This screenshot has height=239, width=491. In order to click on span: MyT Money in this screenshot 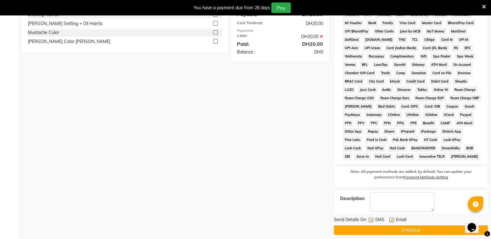, I will do `click(436, 31)`.